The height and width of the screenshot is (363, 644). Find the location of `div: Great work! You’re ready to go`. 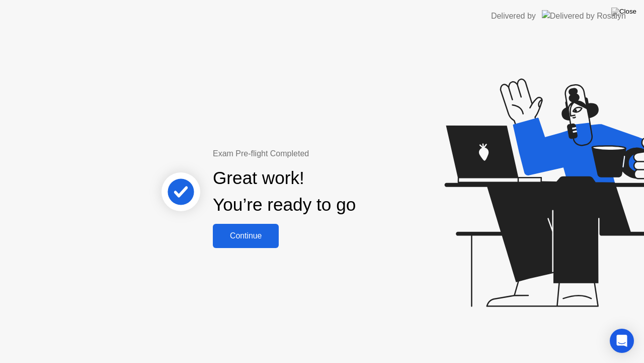

div: Great work! You’re ready to go is located at coordinates (285, 191).